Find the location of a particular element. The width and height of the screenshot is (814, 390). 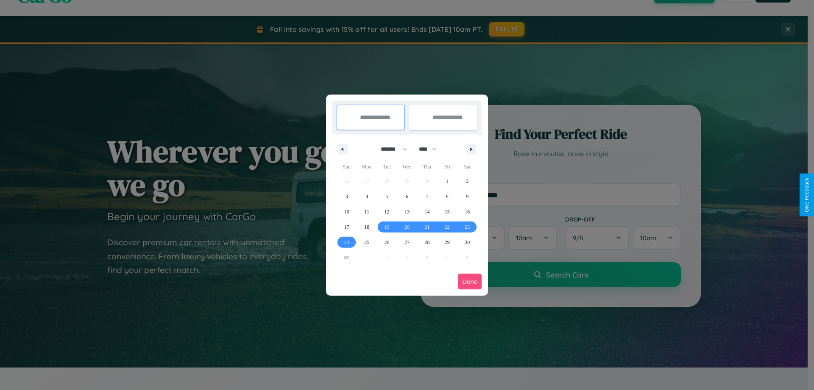

span: 9 is located at coordinates (467, 196).